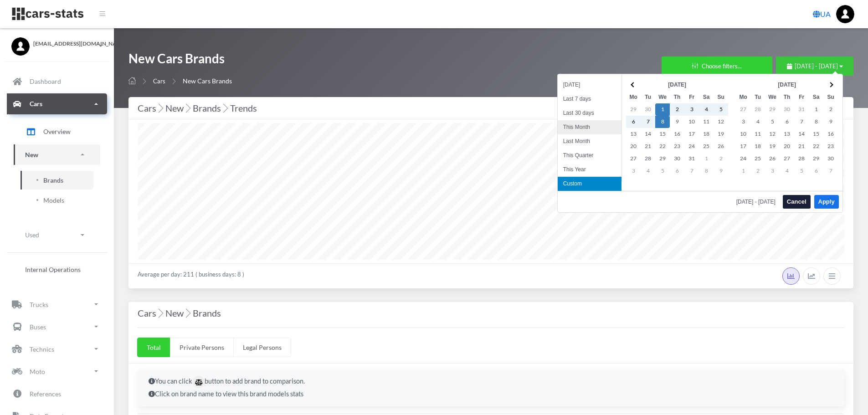 This screenshot has width=868, height=415. Describe the element at coordinates (743, 146) in the screenshot. I see `td: 17` at that location.